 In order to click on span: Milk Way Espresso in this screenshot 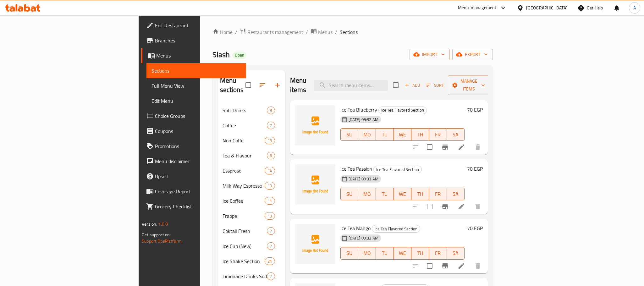, I will do `click(244, 186)`.